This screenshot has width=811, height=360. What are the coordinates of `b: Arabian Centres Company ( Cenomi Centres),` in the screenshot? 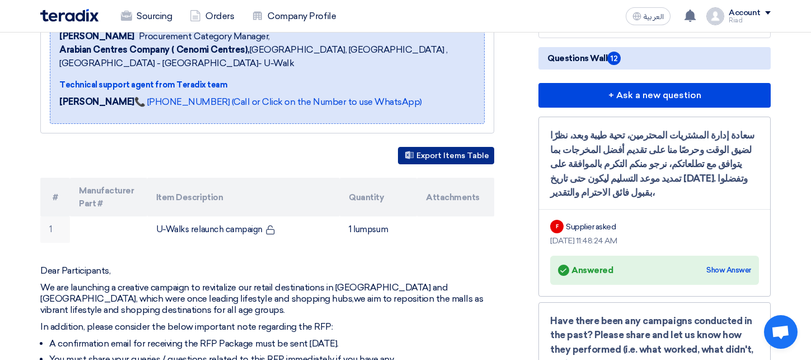 It's located at (155, 49).